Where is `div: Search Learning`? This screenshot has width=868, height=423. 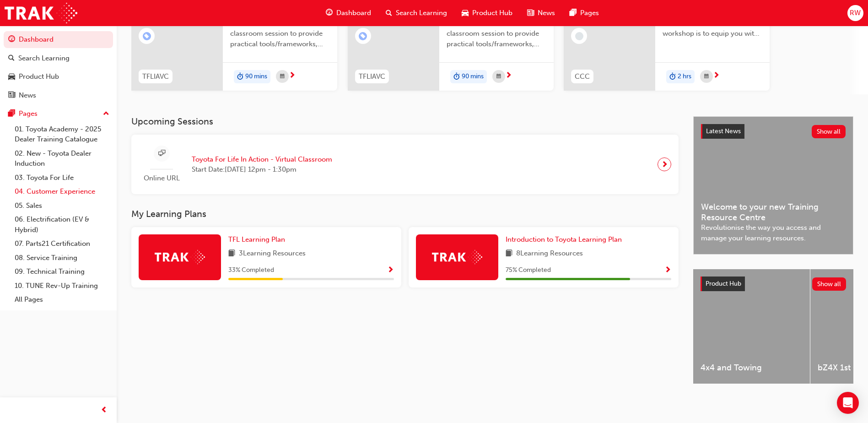 div: Search Learning is located at coordinates (44, 58).